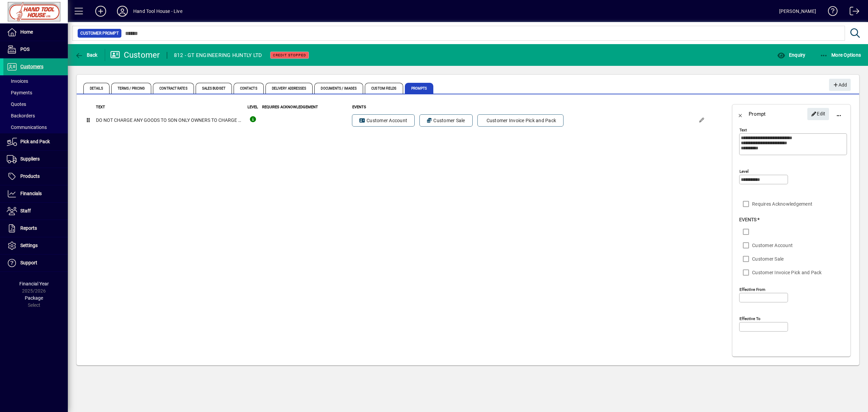  What do you see at coordinates (253, 107) in the screenshot?
I see `th: Level` at bounding box center [253, 107].